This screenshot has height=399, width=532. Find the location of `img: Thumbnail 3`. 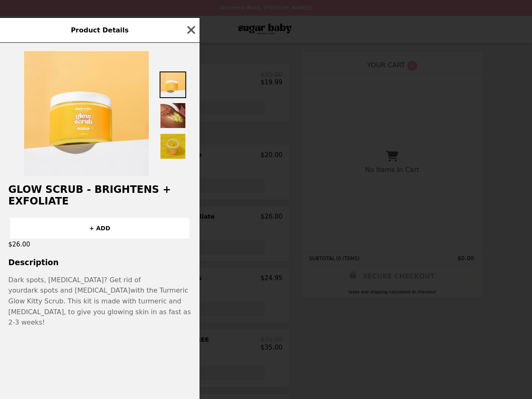

img: Thumbnail 3 is located at coordinates (173, 147).